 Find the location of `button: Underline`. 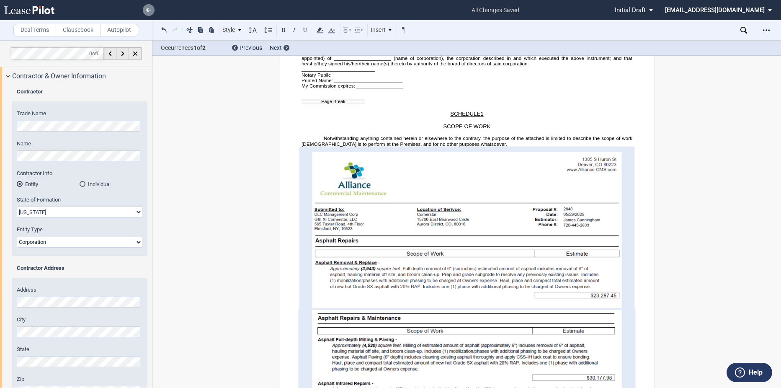

button: Underline is located at coordinates (305, 30).